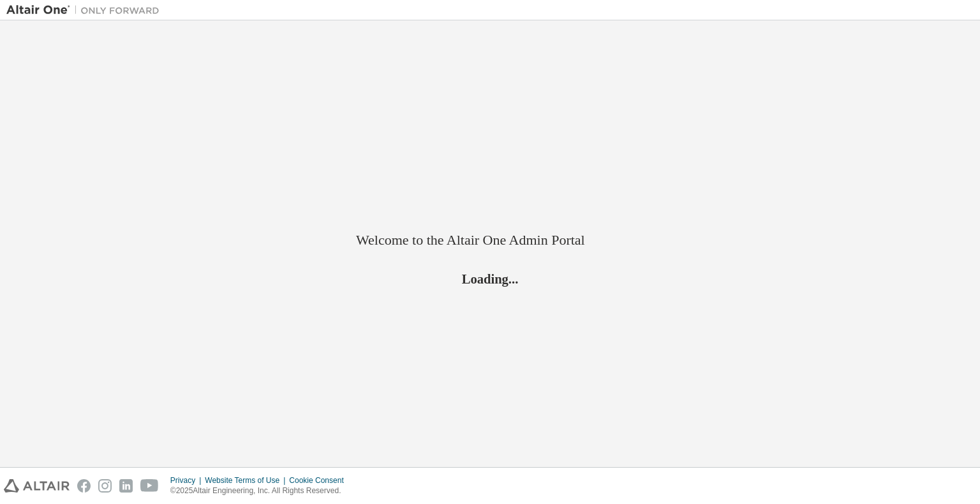  Describe the element at coordinates (261, 491) in the screenshot. I see `p: © 2025 Altair Engineering, Inc. All Rights Reserved.` at that location.